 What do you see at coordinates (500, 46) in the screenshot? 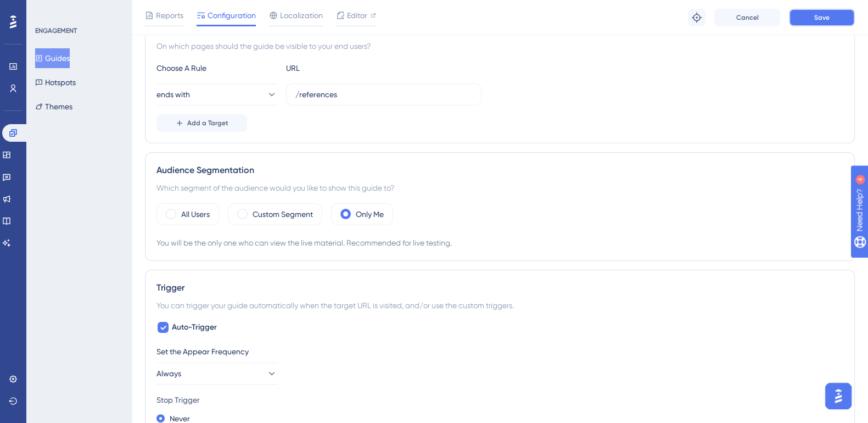
I see `div: On which pages should the guide be visible to your end users?` at bounding box center [500, 46].